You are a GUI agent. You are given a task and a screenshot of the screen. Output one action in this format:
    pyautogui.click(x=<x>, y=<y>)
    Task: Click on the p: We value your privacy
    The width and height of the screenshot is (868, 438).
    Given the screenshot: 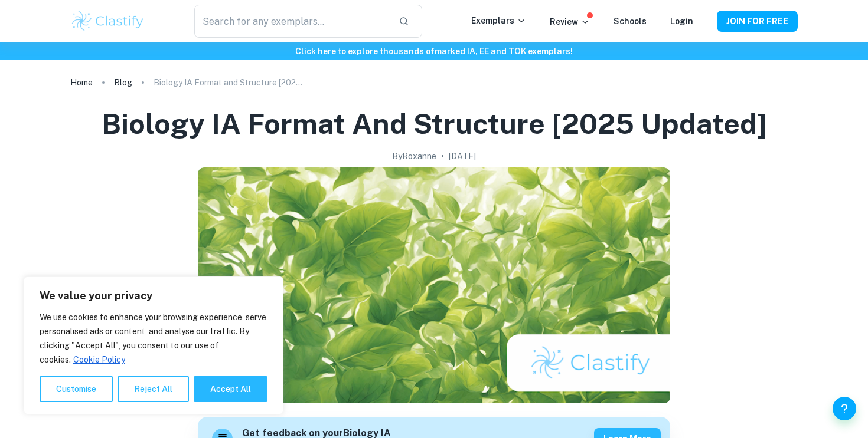 What is the action you would take?
    pyautogui.click(x=153, y=296)
    